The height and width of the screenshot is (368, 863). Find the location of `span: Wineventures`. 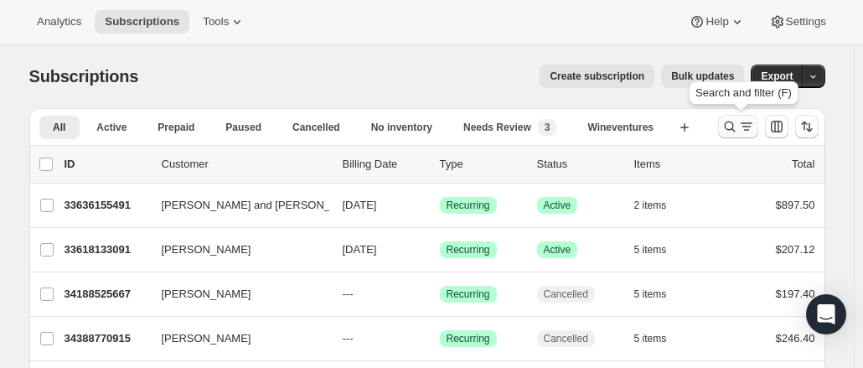

span: Wineventures is located at coordinates (620, 127).